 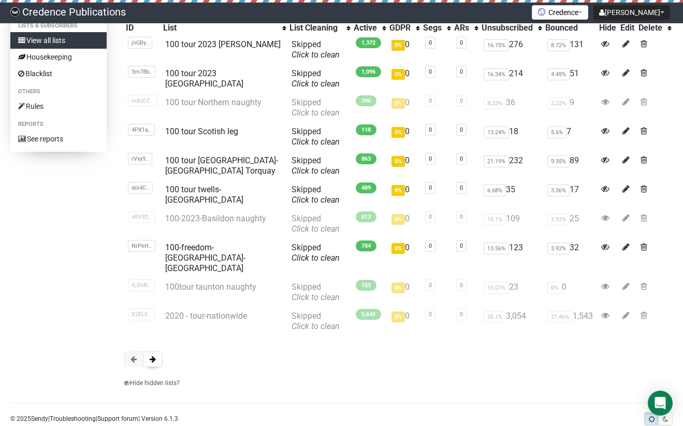 What do you see at coordinates (558, 190) in the screenshot?
I see `span: 3.36%` at bounding box center [558, 190].